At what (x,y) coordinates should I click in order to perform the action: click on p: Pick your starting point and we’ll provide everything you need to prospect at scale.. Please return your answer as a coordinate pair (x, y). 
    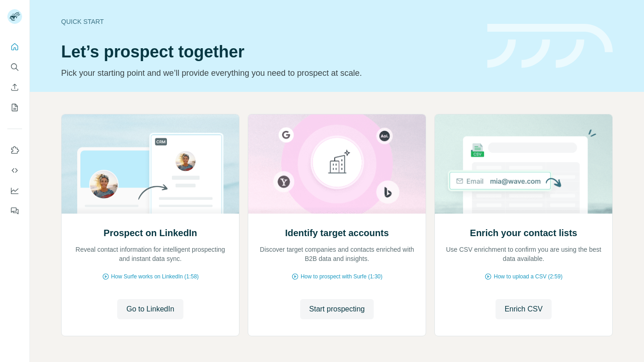
    Looking at the image, I should click on (268, 73).